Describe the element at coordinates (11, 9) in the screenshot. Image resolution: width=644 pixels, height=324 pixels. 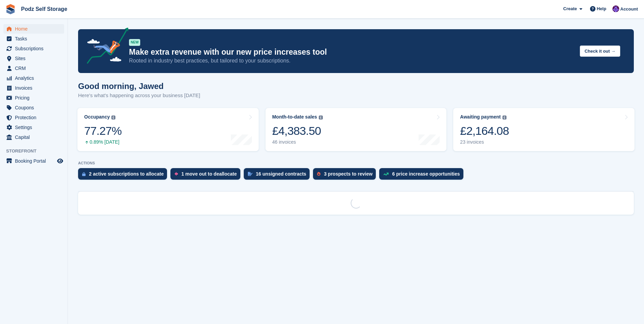
I see `img: stora-icon-8386f47178a22dfd0bd8f6a31ec36ba5ce8667c1dd55bd0f319d3a0aa187defe.svg` at that location.